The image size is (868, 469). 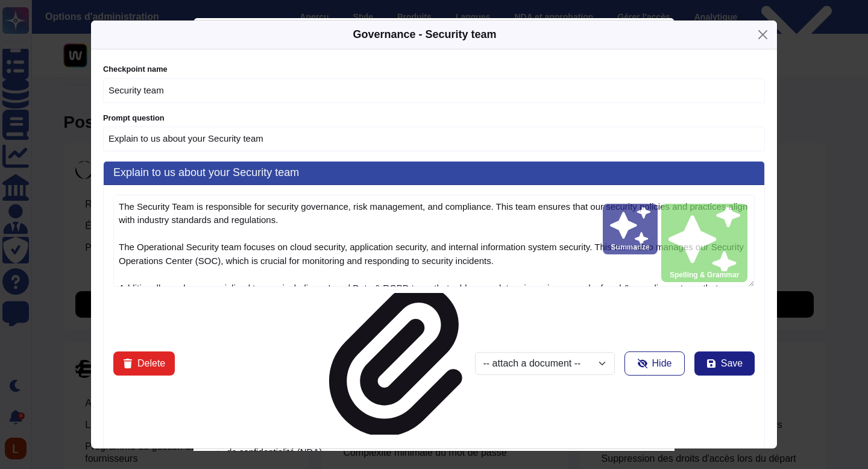 I want to click on span: Delete, so click(x=152, y=364).